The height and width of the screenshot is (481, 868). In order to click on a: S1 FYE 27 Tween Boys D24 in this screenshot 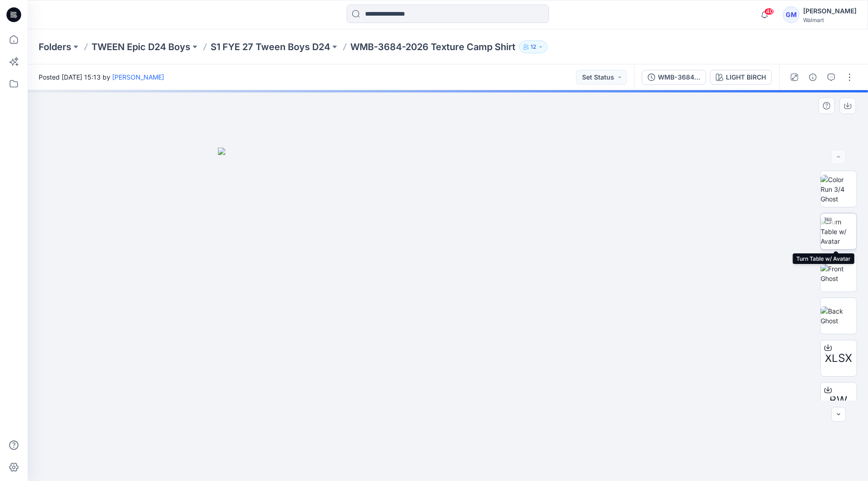, I will do `click(271, 46)`.